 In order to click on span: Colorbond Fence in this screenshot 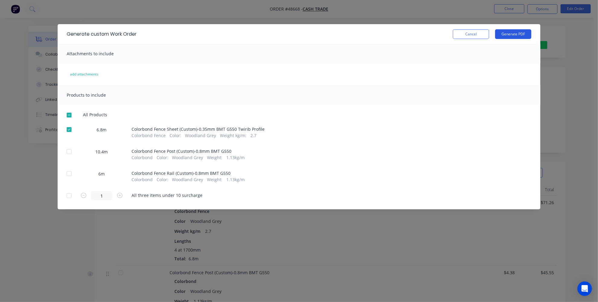, I will do `click(148, 135)`.